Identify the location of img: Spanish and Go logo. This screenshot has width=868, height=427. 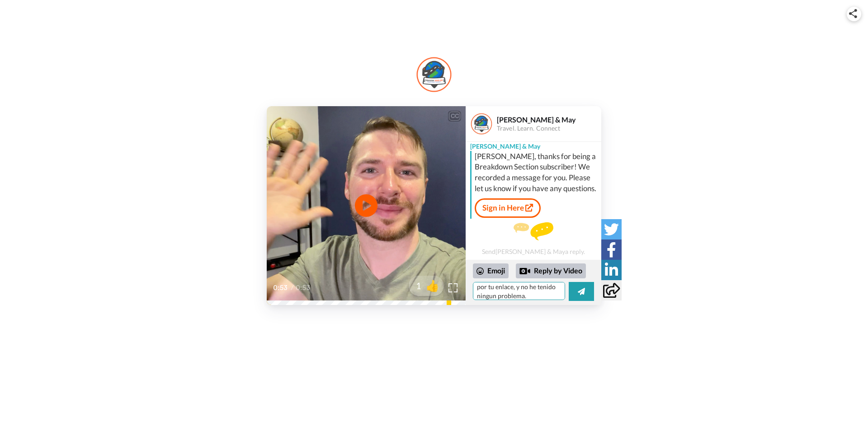
(434, 75).